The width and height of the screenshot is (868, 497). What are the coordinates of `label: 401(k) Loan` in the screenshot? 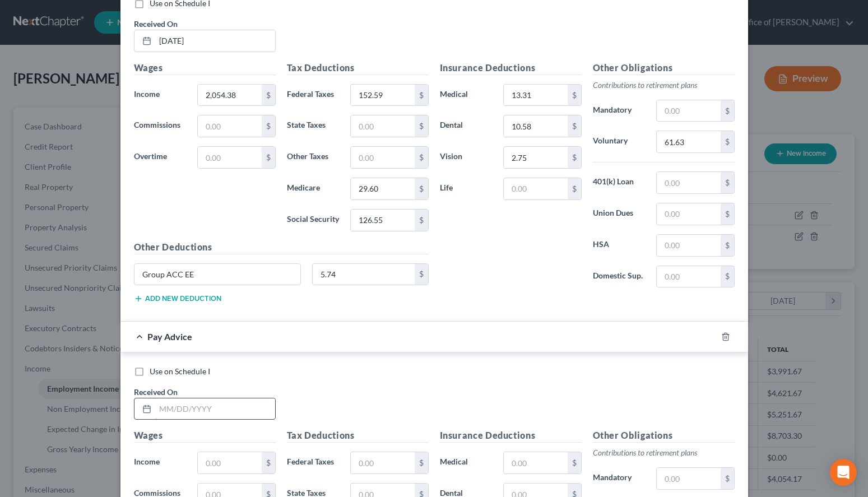 It's located at (619, 182).